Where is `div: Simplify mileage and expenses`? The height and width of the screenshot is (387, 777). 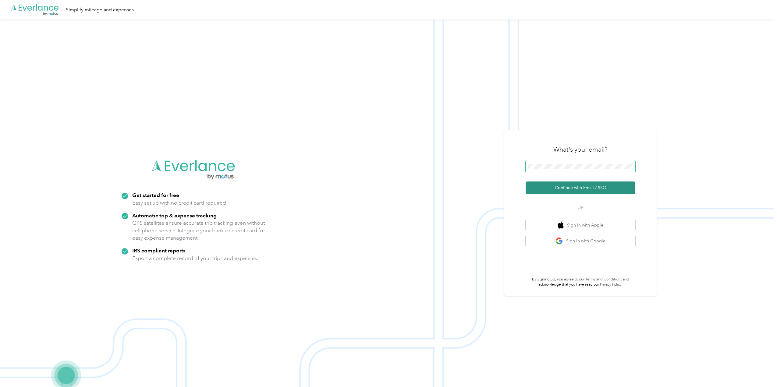 div: Simplify mileage and expenses is located at coordinates (100, 10).